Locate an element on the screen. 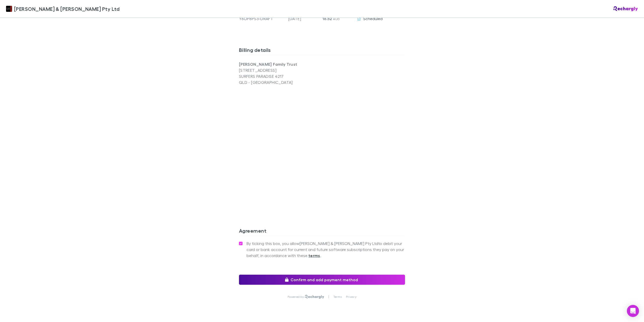 This screenshot has width=644, height=322. p: Powered by is located at coordinates (296, 297).